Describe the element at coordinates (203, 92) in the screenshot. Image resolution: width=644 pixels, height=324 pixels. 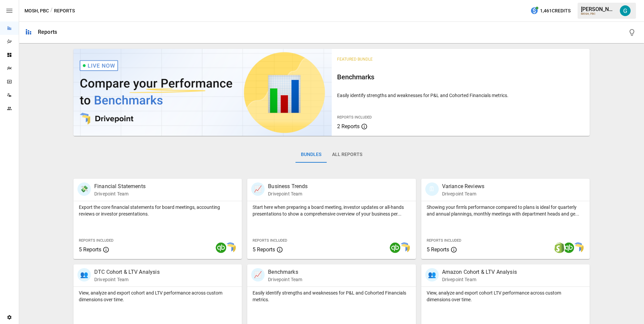
I see `img: video thumbnail` at that location.